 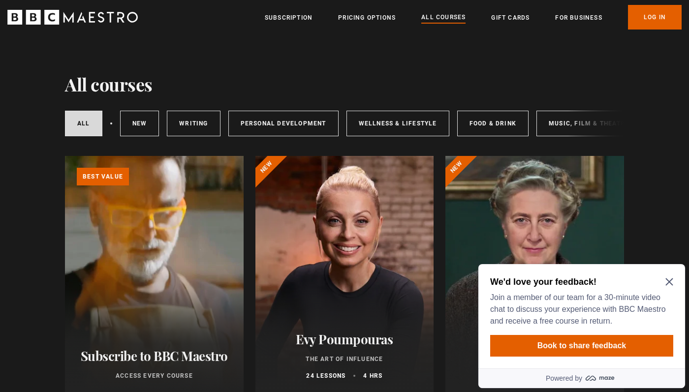 I want to click on a: Wellness & Lifestyle, so click(x=398, y=124).